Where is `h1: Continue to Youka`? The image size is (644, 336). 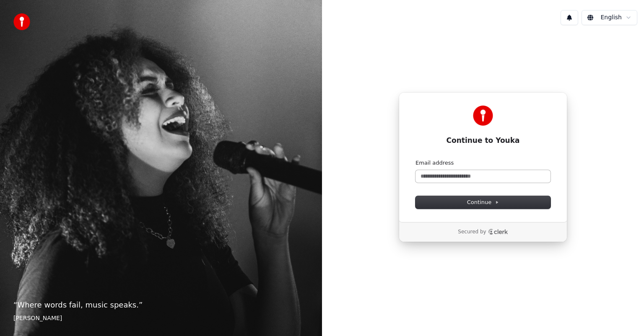 h1: Continue to Youka is located at coordinates (483, 141).